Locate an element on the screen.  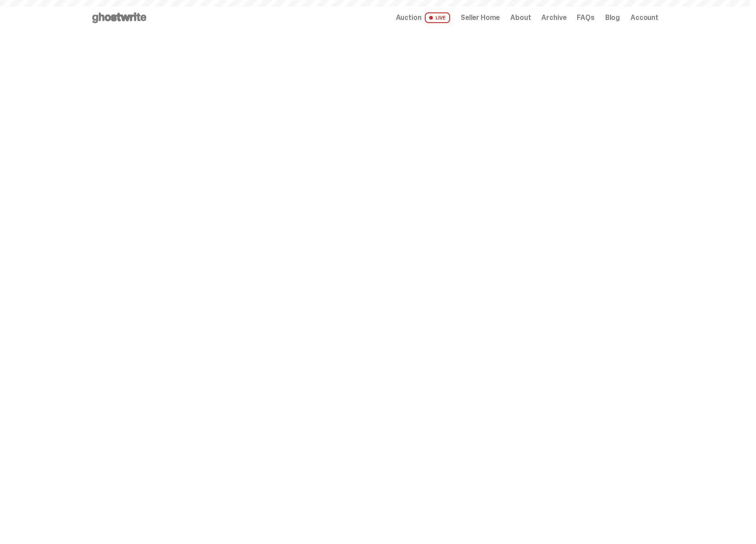
a: FAQs is located at coordinates (585, 18).